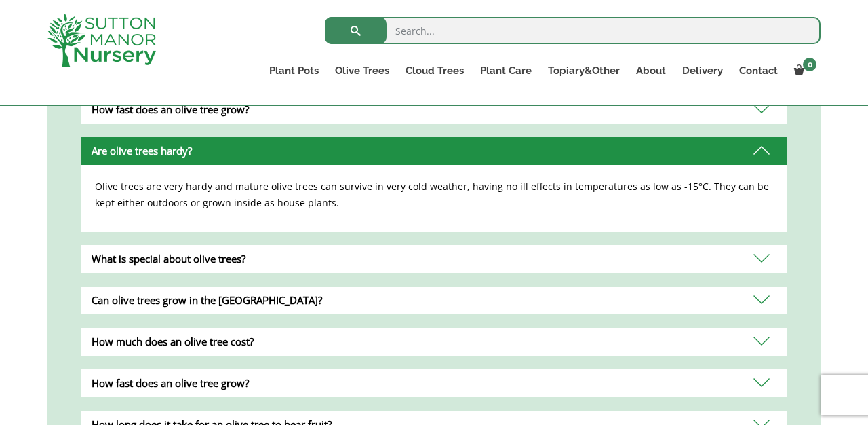  I want to click on img: logo, so click(102, 40).